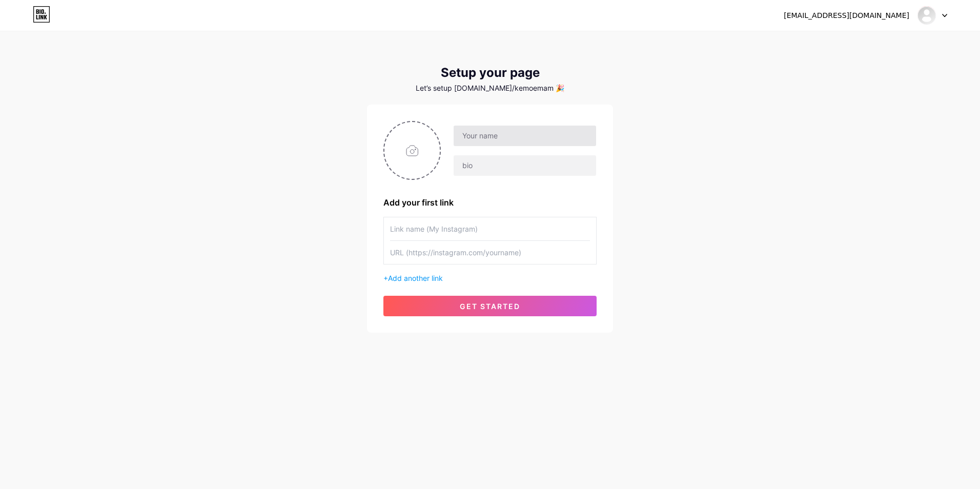 Image resolution: width=980 pixels, height=489 pixels. Describe the element at coordinates (927, 15) in the screenshot. I see `img: Kemo Emam` at that location.